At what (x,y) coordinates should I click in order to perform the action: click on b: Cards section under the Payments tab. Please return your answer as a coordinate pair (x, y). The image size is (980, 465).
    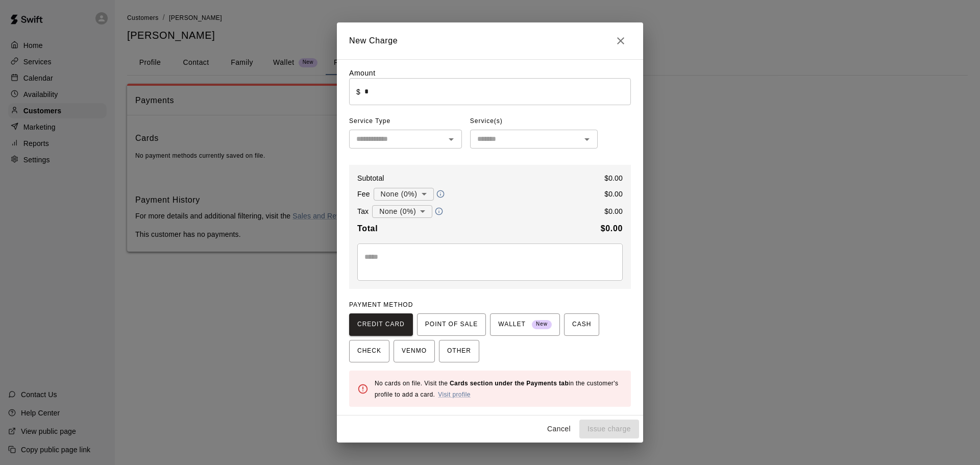
    Looking at the image, I should click on (509, 384).